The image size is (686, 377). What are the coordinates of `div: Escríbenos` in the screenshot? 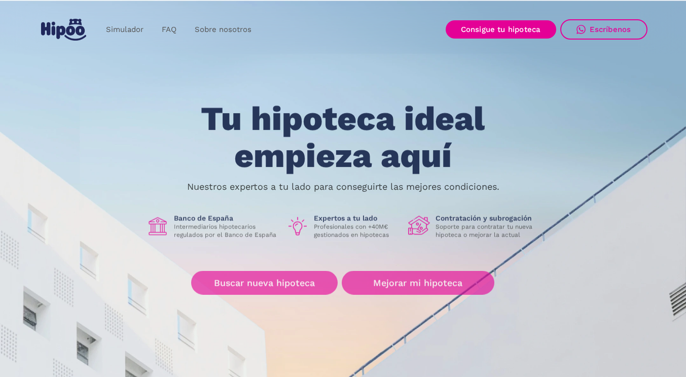 It's located at (611, 29).